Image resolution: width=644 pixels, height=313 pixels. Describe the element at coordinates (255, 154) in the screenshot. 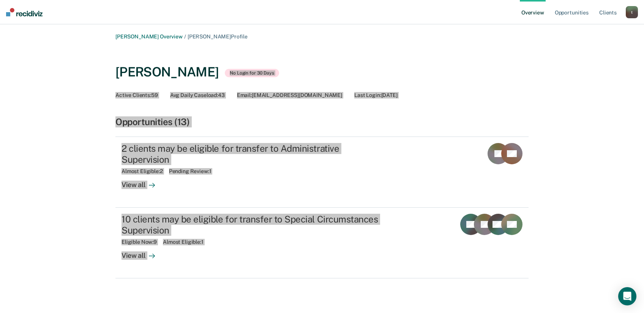

I see `div: 2 clients may be eligible for transfer to Administrative Supervision` at that location.